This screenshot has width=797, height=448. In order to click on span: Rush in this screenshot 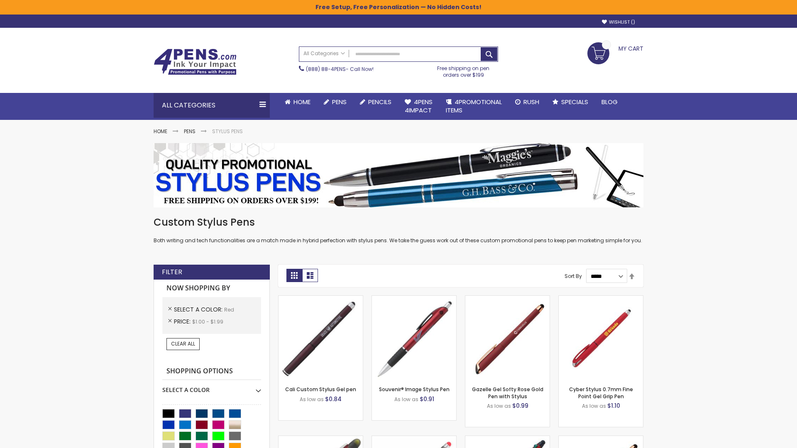, I will do `click(531, 102)`.